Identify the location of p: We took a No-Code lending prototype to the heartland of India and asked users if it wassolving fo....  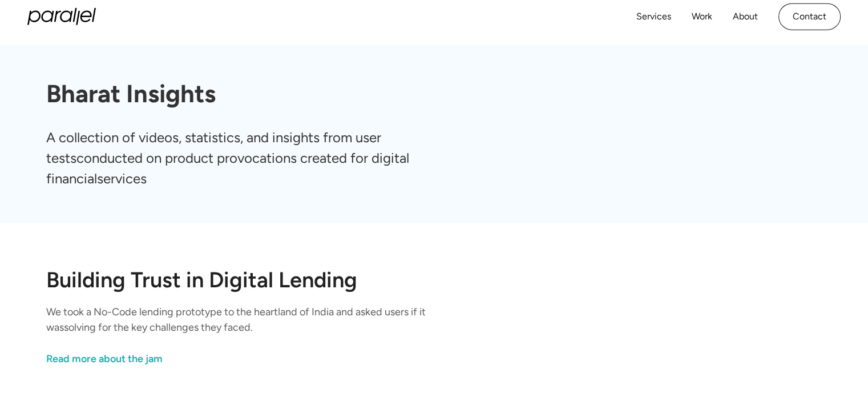
(259, 319).